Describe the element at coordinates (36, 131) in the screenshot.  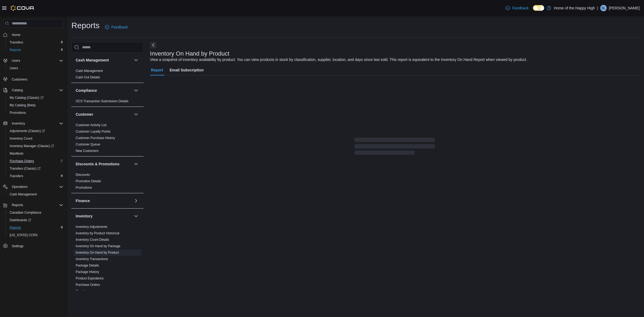
I see `span: Adjustments (Classic)` at that location.